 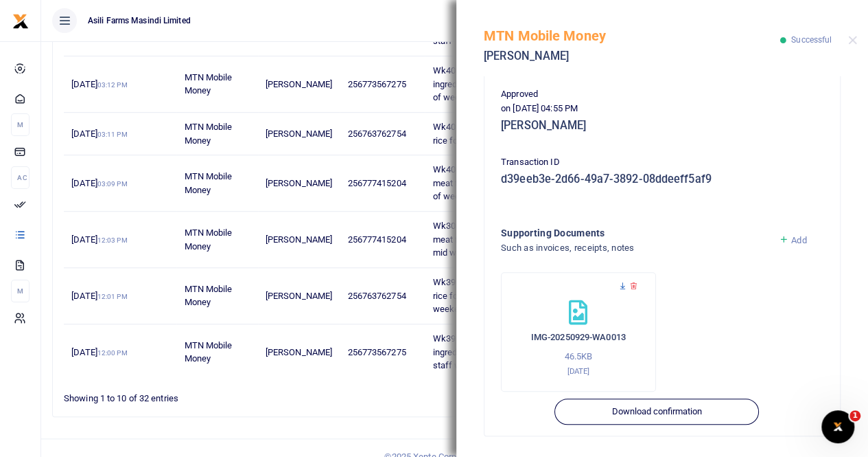 What do you see at coordinates (487, 239) in the screenshot?
I see `span: Wk30 04 05 purchase of meat for bweyale field staff mid week diet` at bounding box center [487, 239].